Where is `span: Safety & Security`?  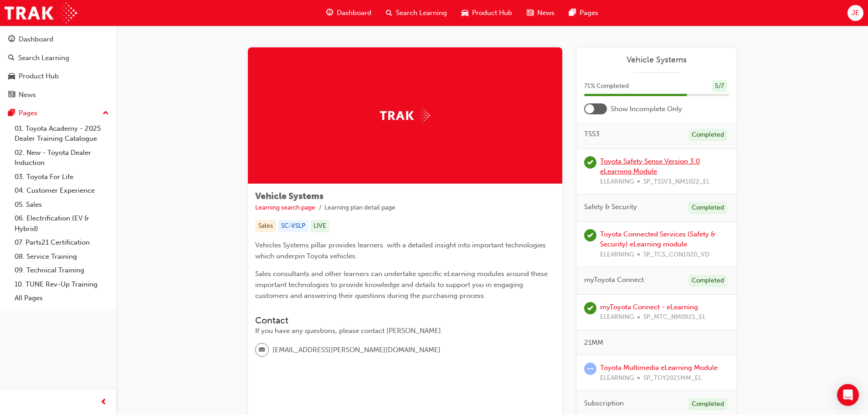 span: Safety & Security is located at coordinates (610, 207).